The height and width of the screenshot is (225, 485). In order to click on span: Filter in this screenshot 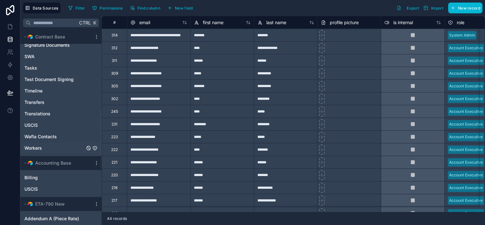, I will do `click(80, 8)`.